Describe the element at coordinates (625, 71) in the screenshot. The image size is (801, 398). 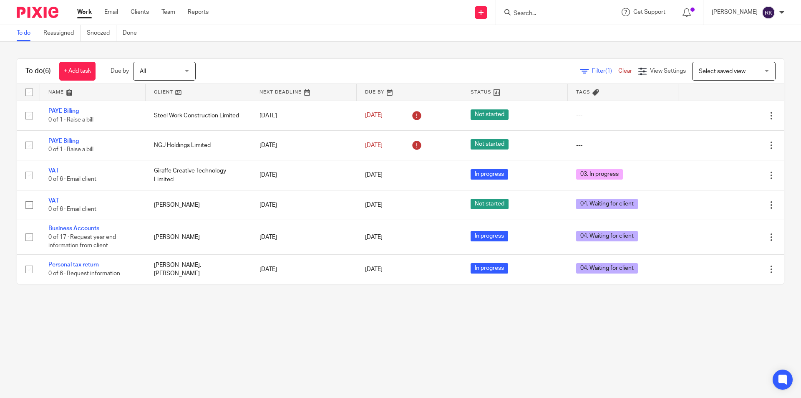
I see `a: Clear` at that location.